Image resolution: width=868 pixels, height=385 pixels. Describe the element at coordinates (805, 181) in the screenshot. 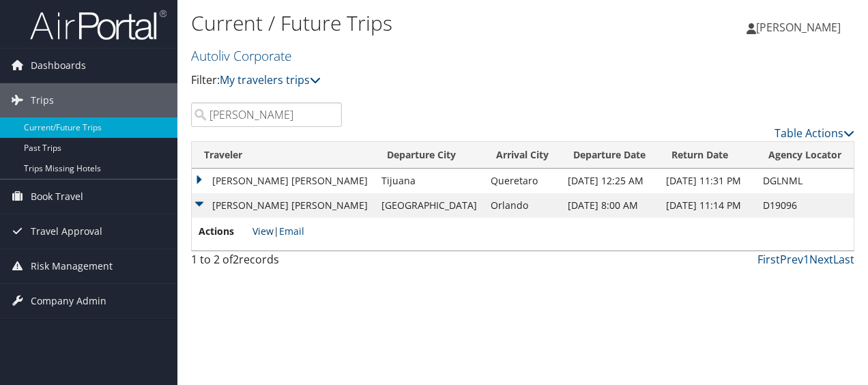

I see `td: DGLNML` at that location.